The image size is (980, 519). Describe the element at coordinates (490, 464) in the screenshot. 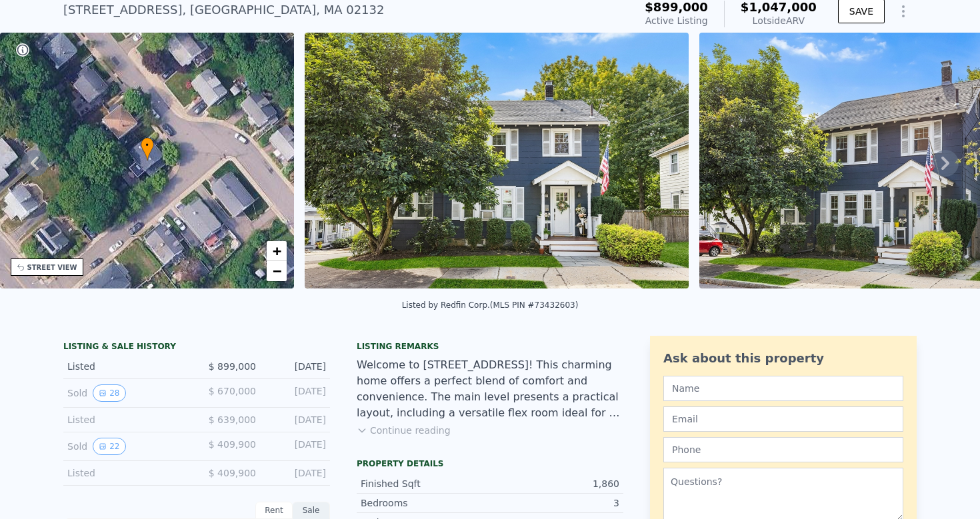

I see `div: Property details` at that location.